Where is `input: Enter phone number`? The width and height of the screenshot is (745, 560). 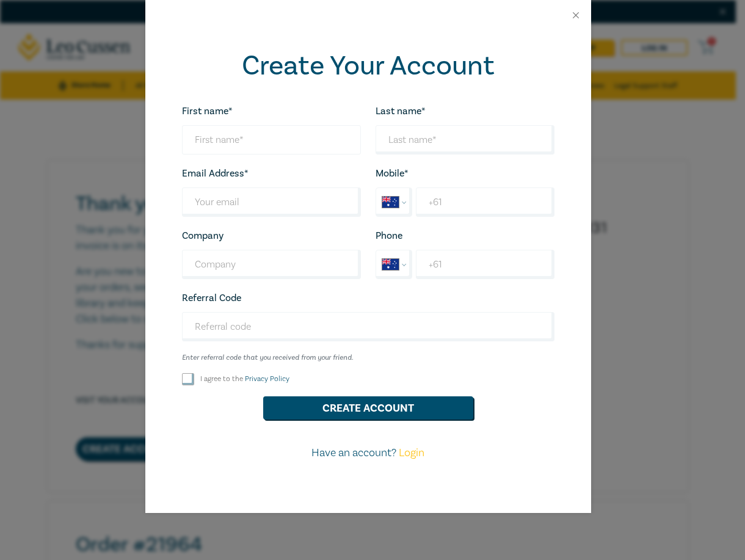 input: Enter phone number is located at coordinates (485, 264).